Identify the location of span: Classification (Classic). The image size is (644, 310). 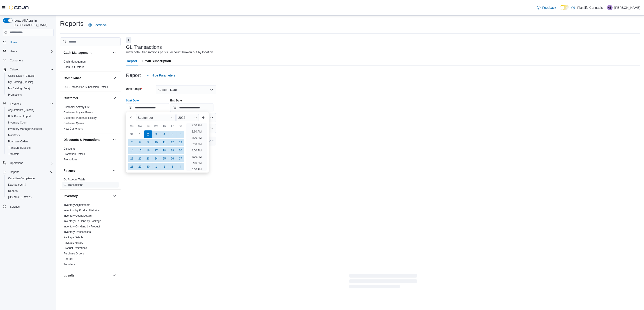
(30, 76).